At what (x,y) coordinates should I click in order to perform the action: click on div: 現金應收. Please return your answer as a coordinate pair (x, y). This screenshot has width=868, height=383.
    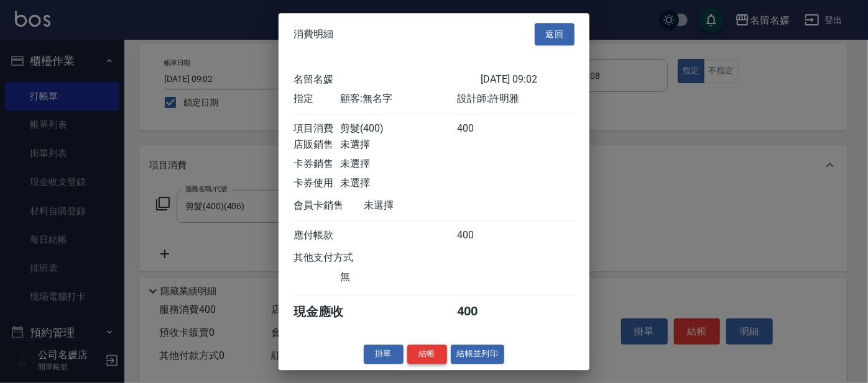
    Looking at the image, I should click on (329, 312).